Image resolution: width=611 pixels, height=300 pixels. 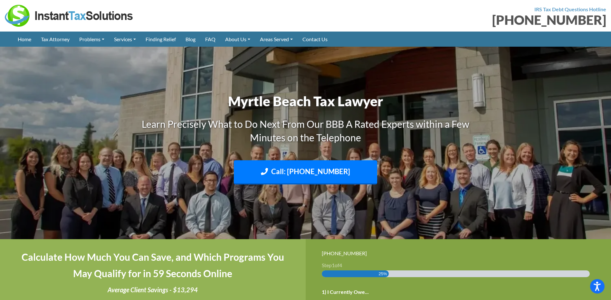 I want to click on a: Areas Served, so click(x=276, y=39).